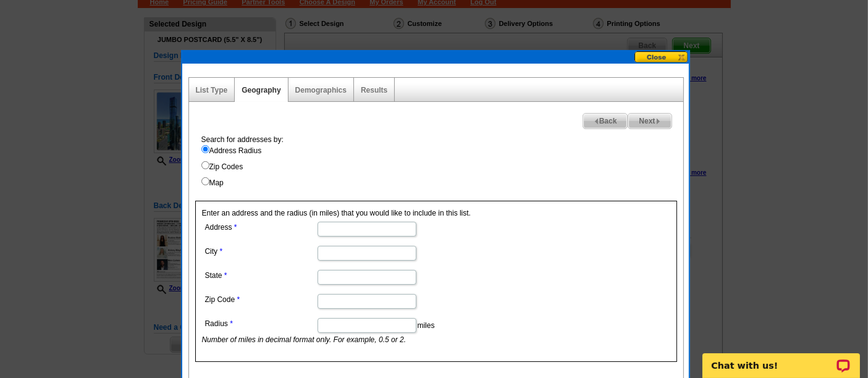 The height and width of the screenshot is (378, 868). Describe the element at coordinates (658, 121) in the screenshot. I see `img: button-next-arrow-gray.png` at that location.